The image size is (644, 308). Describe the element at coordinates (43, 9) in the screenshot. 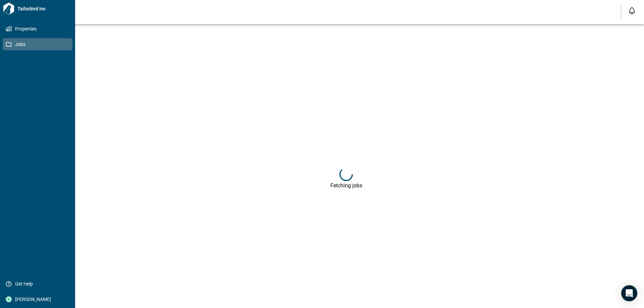

I see `span: Tailorbird Inc` at that location.